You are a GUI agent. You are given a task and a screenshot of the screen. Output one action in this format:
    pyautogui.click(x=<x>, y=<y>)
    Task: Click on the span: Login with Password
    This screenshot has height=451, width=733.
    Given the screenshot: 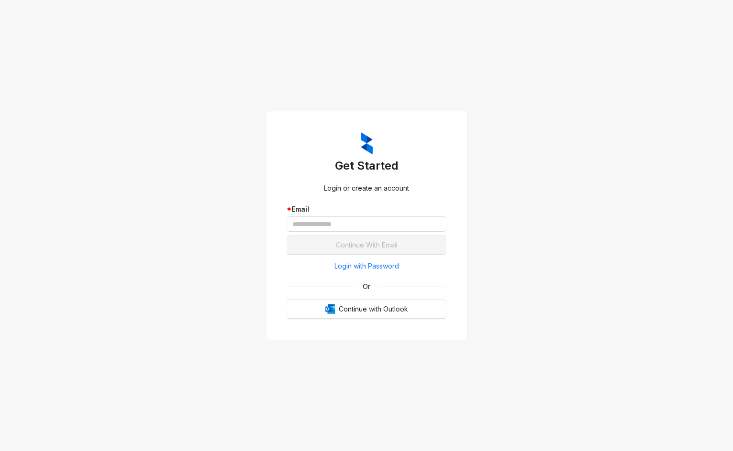 What is the action you would take?
    pyautogui.click(x=367, y=266)
    